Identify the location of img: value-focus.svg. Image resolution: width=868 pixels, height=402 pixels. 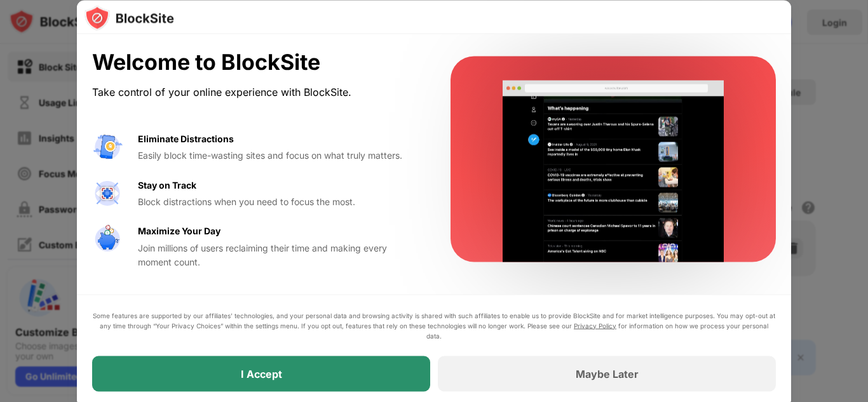
(108, 193).